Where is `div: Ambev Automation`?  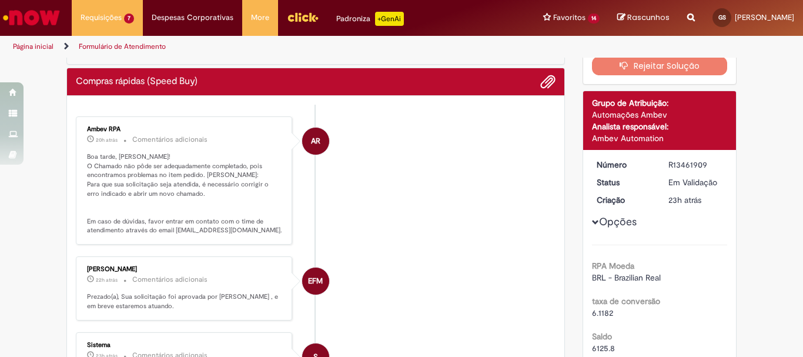 div: Ambev Automation is located at coordinates (660, 138).